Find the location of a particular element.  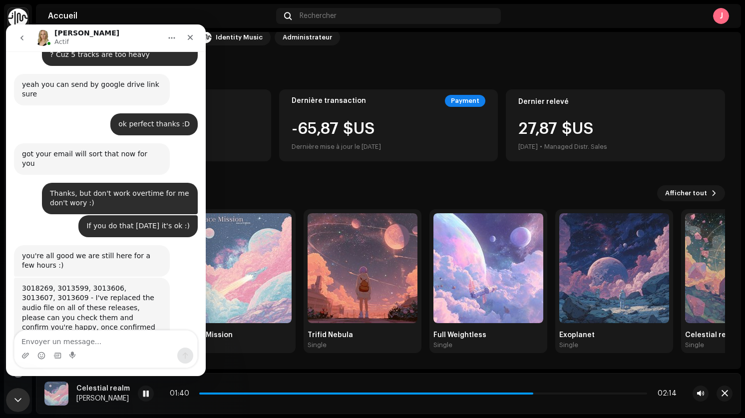

div: Identity Music is located at coordinates (239, 37).